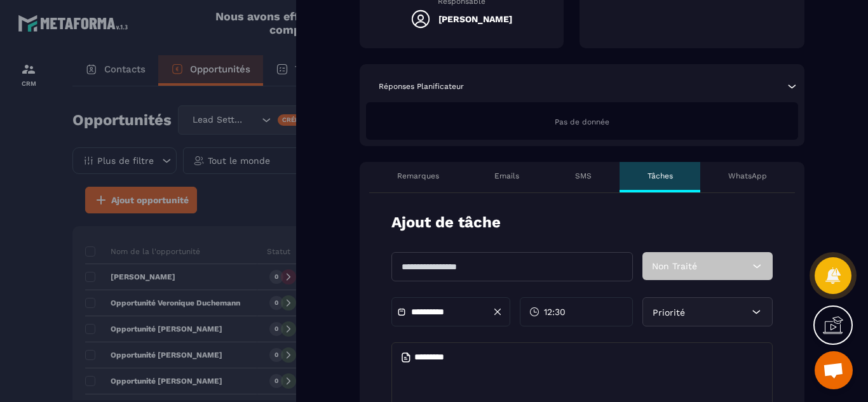 The height and width of the screenshot is (402, 868). I want to click on p: Remarques, so click(418, 176).